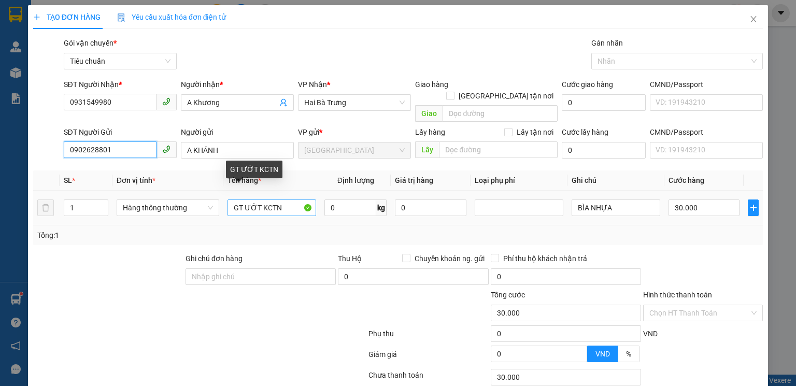 This screenshot has height=386, width=796. I want to click on button: Close, so click(754, 20).